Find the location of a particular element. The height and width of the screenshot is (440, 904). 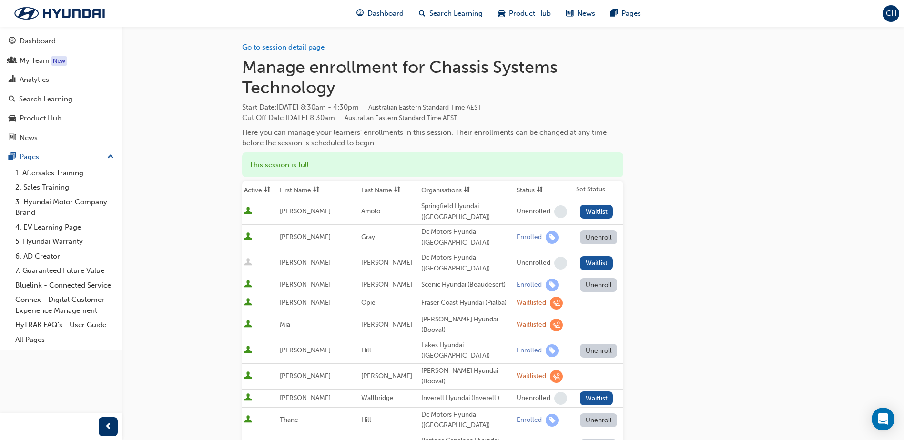

span: Product Hub is located at coordinates (530, 13).